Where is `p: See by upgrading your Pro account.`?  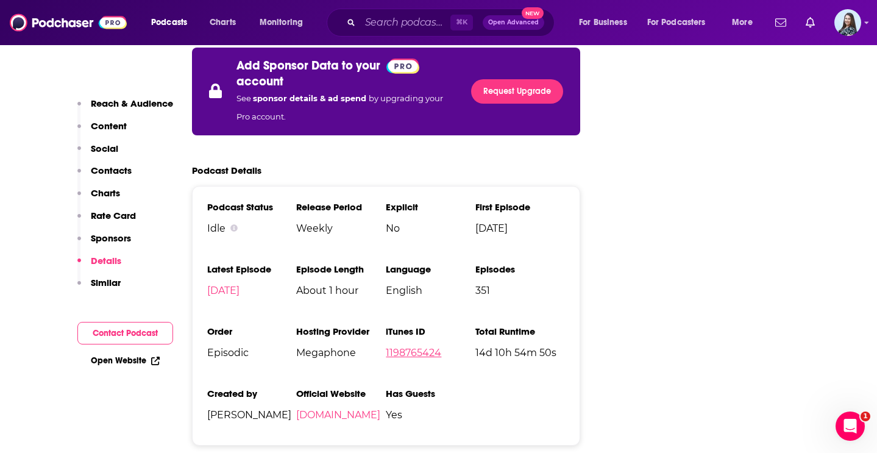 p: See by upgrading your Pro account. is located at coordinates (347, 107).